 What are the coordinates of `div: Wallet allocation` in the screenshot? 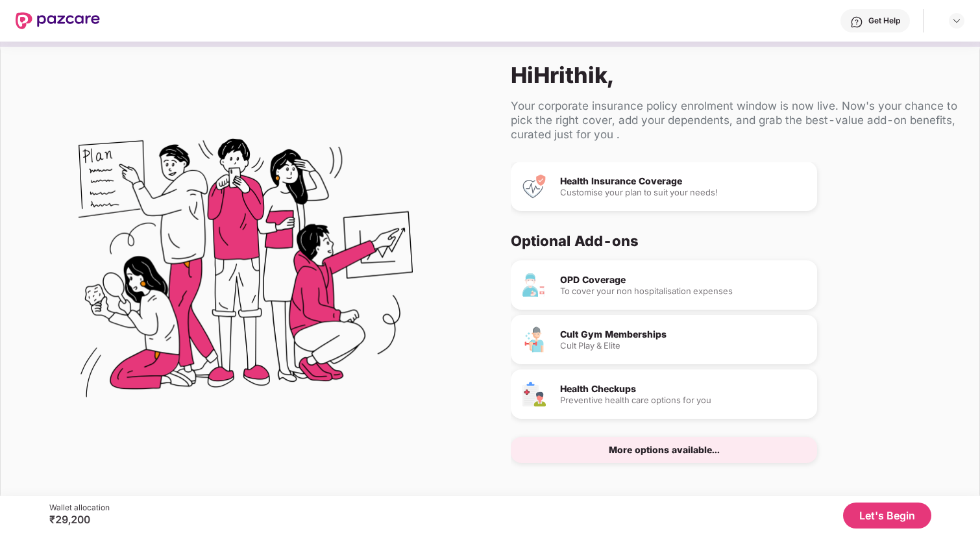 It's located at (79, 507).